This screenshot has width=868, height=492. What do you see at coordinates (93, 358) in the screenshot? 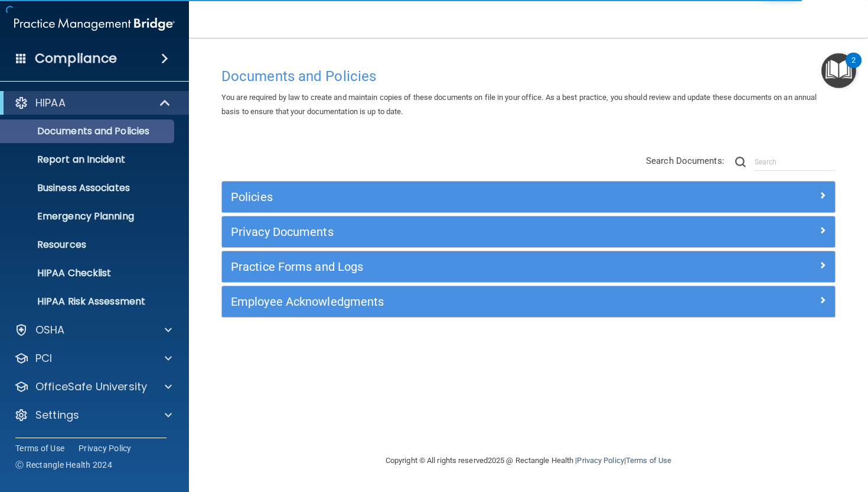
I see `a: PCI` at bounding box center [93, 358].